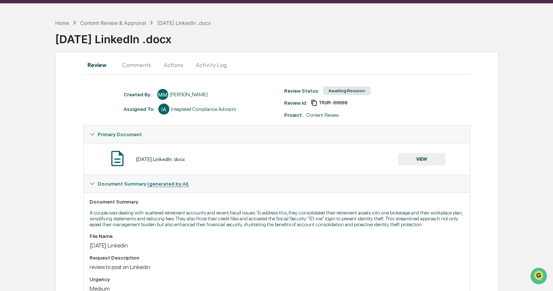 Image resolution: width=553 pixels, height=291 pixels. What do you see at coordinates (277, 218) in the screenshot?
I see `p: A couple was dealing with scattered retirement accounts and recent fraud issues. To address this,...` at bounding box center [277, 218].